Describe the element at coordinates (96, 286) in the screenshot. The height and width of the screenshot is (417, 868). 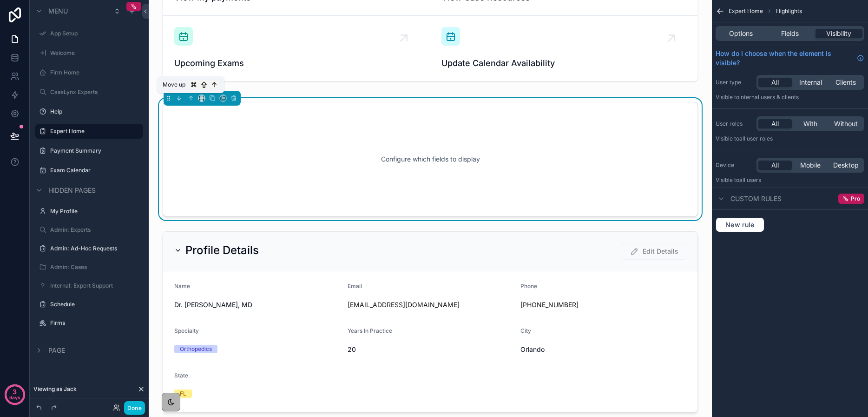
I see `a: Internal: Expert Support` at that location.